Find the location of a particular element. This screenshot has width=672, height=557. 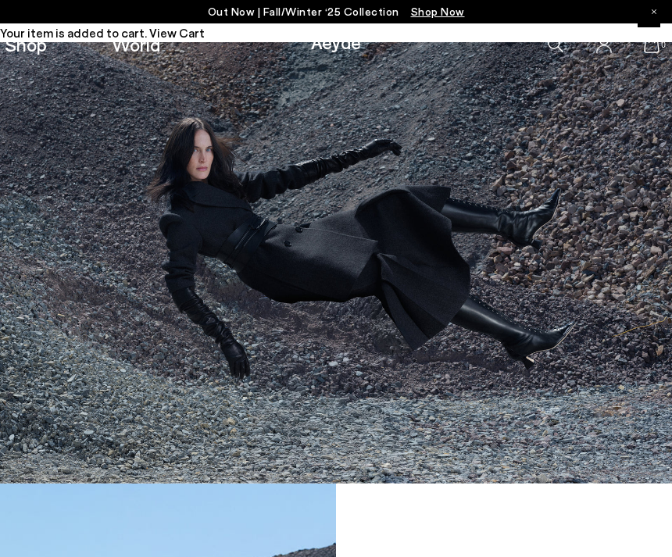

a: Shop is located at coordinates (26, 45).